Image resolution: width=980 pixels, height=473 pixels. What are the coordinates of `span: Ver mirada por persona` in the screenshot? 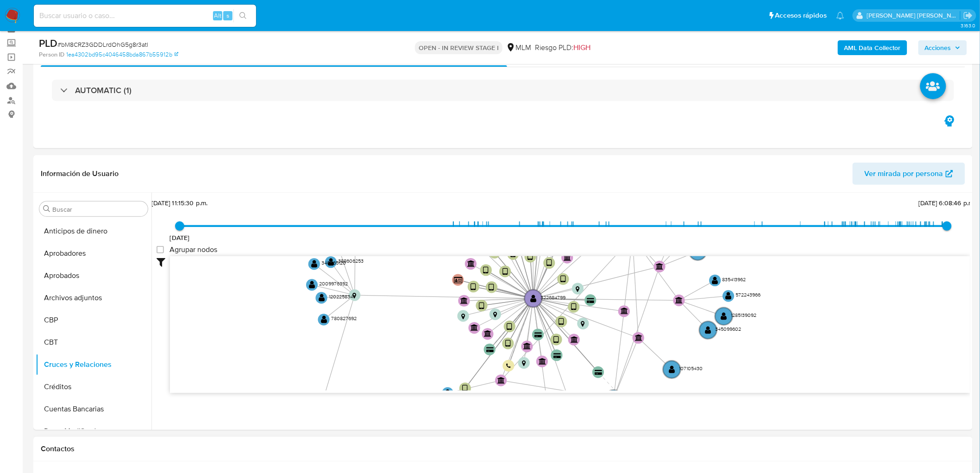 It's located at (904, 174).